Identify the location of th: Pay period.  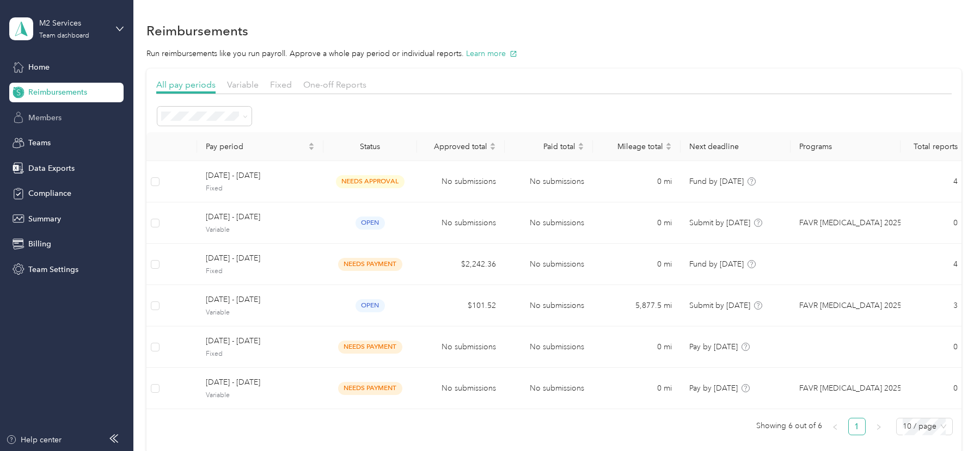
(260, 146).